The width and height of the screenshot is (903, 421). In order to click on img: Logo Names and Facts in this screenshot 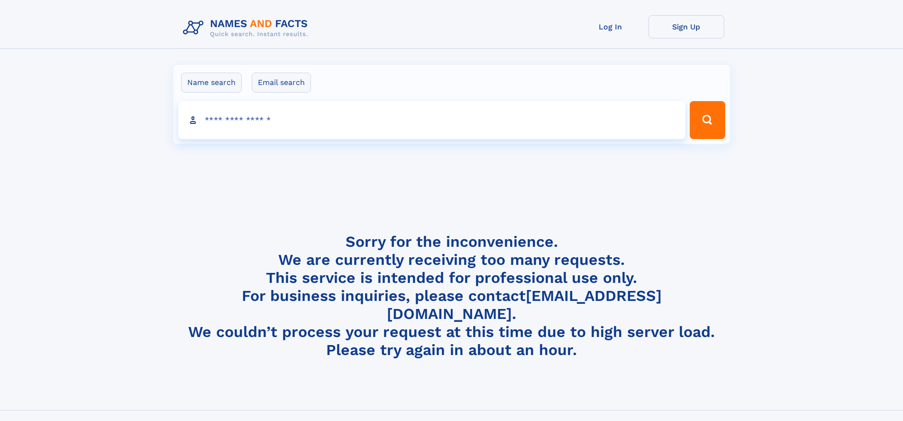, I will do `click(248, 28)`.